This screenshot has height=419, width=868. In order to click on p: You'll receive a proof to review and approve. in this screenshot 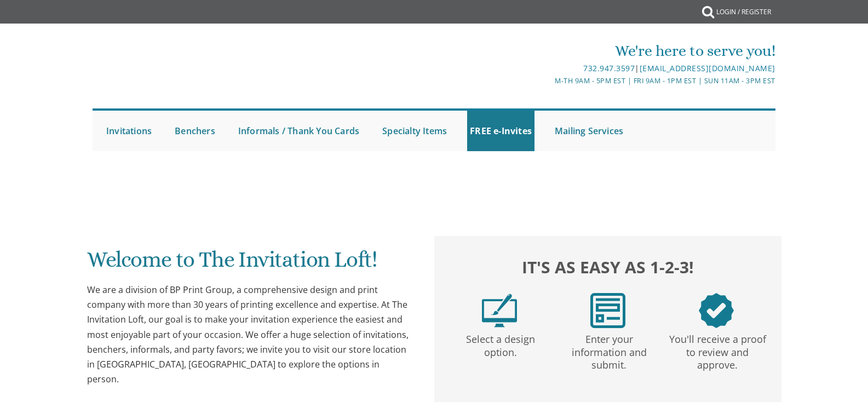, I will do `click(718, 350)`.